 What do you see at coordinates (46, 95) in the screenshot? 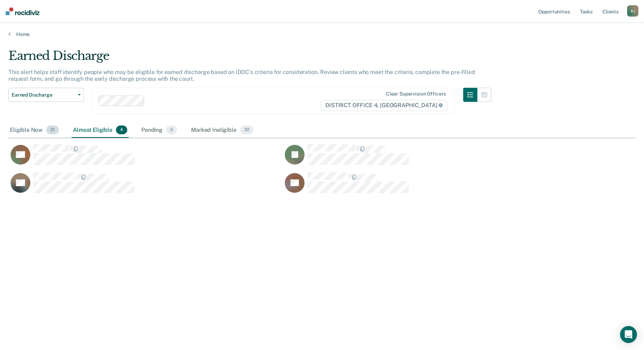
I see `button: Earned Discharge` at bounding box center [46, 95].